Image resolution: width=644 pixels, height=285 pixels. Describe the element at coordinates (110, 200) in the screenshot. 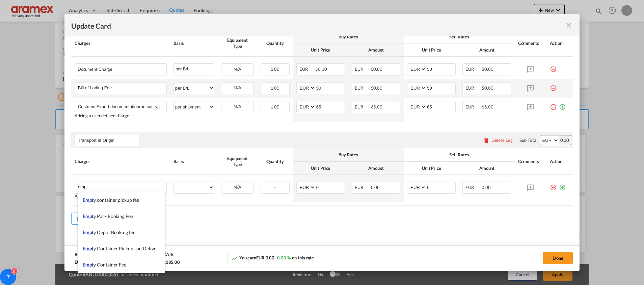

I see `span: Empty container pickup fee` at that location.